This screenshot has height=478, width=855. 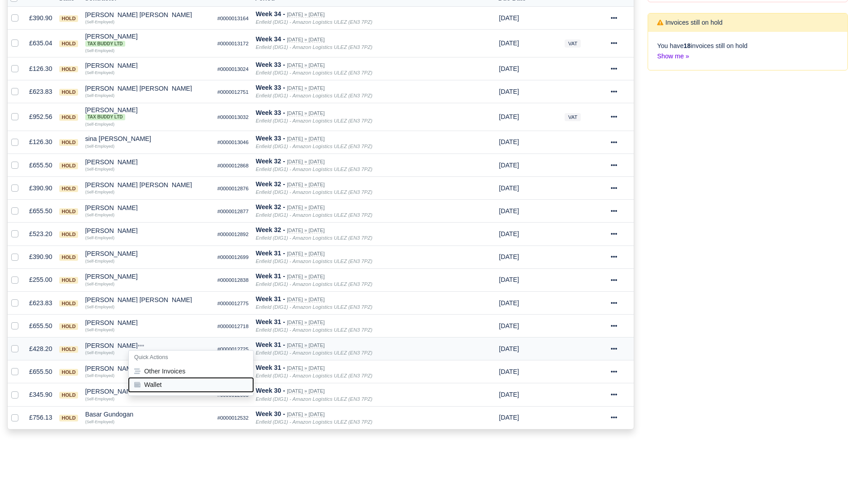 What do you see at coordinates (233, 69) in the screenshot?
I see `small: #0000013024` at bounding box center [233, 69].